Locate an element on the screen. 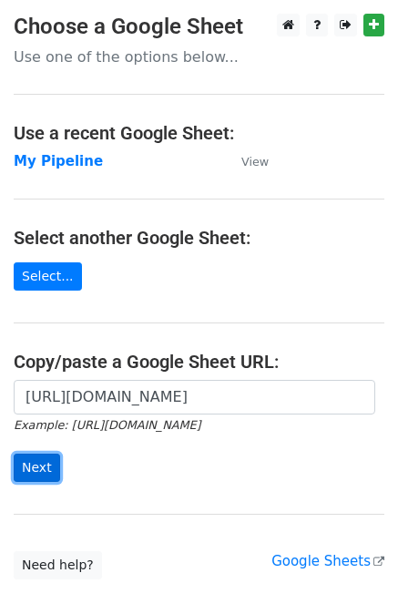 This screenshot has height=614, width=398. div: Widget de chat is located at coordinates (353, 570).